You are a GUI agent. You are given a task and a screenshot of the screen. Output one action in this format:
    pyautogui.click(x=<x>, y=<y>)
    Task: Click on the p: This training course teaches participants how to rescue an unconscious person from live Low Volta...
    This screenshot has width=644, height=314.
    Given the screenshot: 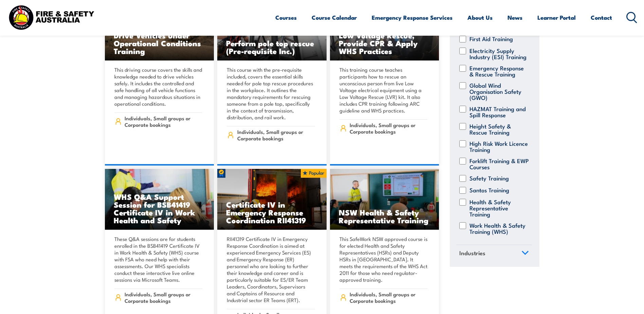 What is the action you would take?
    pyautogui.click(x=383, y=90)
    